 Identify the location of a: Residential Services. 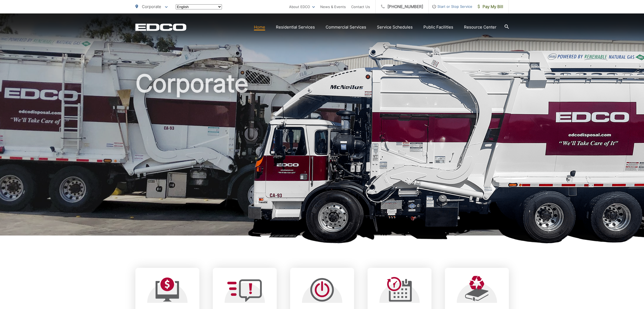
(295, 27).